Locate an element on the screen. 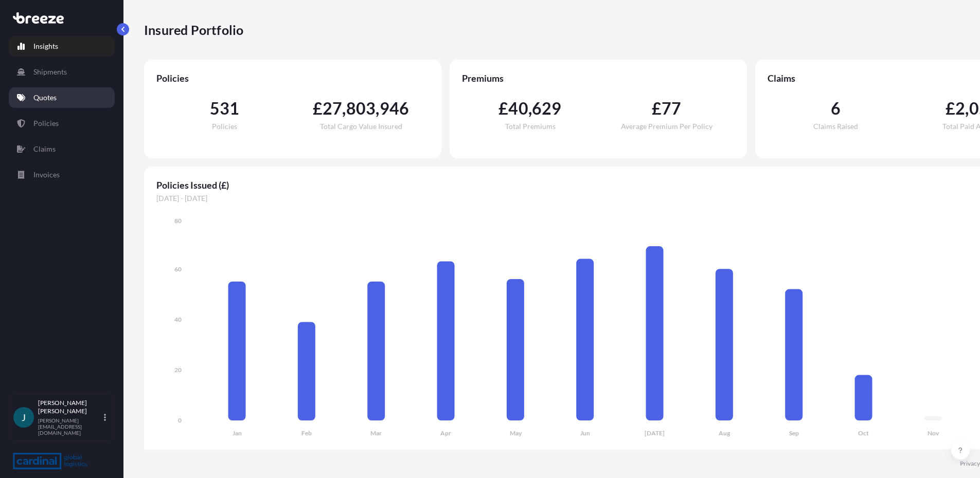  span: 2 is located at coordinates (960, 109).